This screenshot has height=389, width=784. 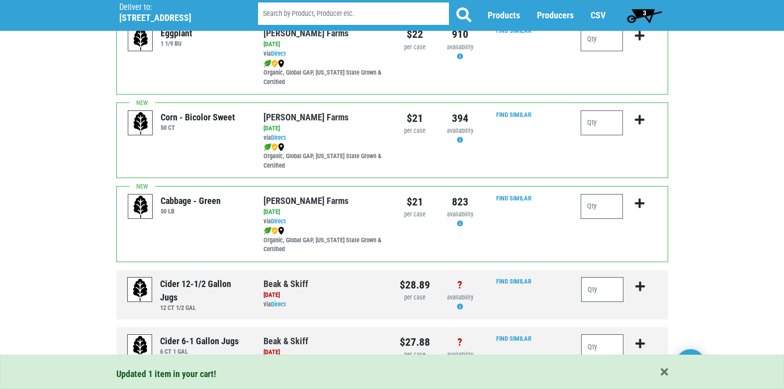 I want to click on div: Cabbage - Green, so click(x=190, y=200).